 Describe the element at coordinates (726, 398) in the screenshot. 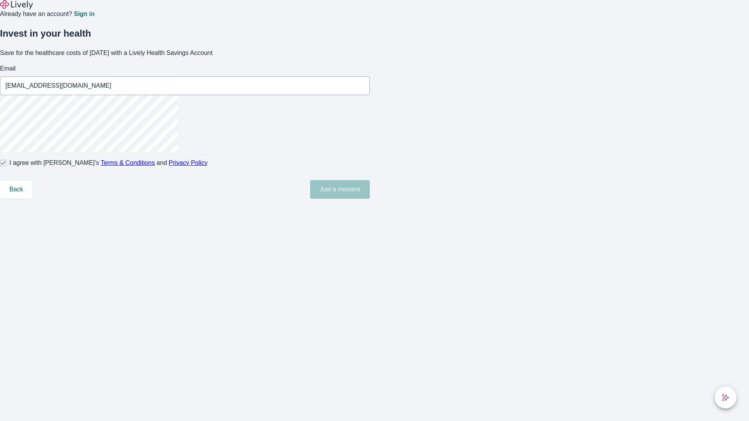

I see `svg: Lively AI Assistant` at that location.